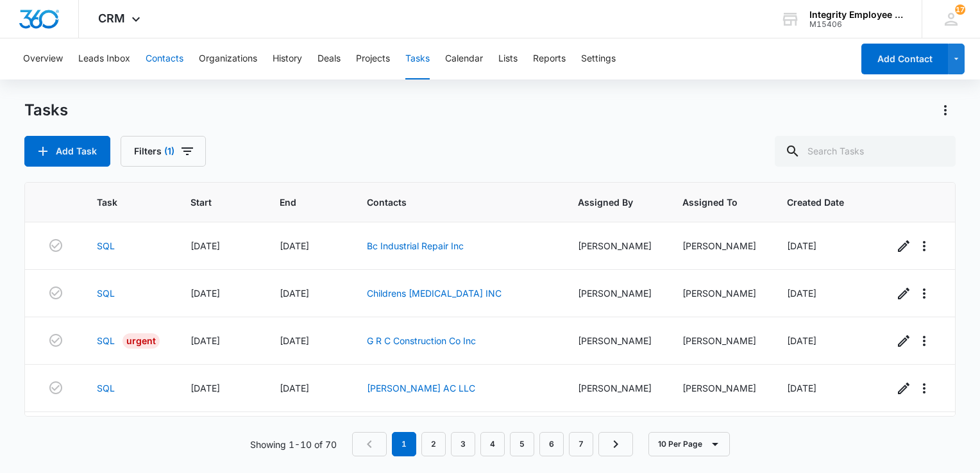  What do you see at coordinates (227, 59) in the screenshot?
I see `button: Organizations` at bounding box center [227, 59].